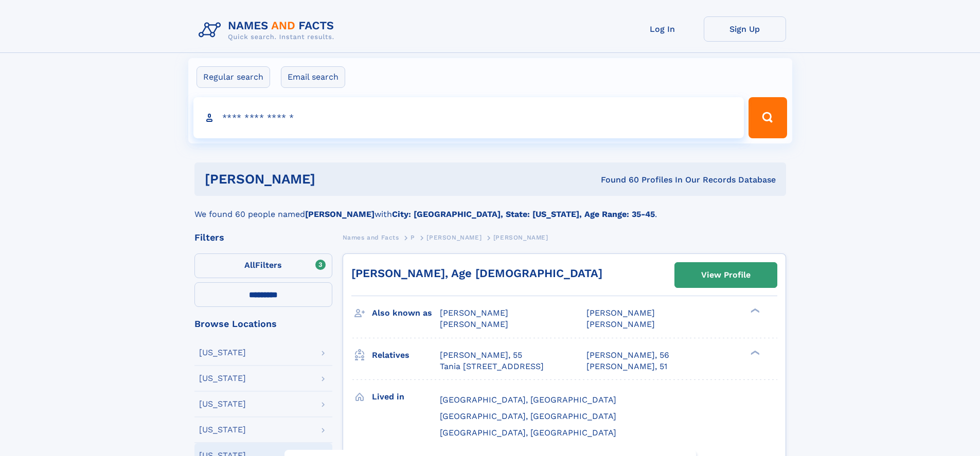 The image size is (980, 456). Describe the element at coordinates (233, 77) in the screenshot. I see `label: Regular search` at that location.